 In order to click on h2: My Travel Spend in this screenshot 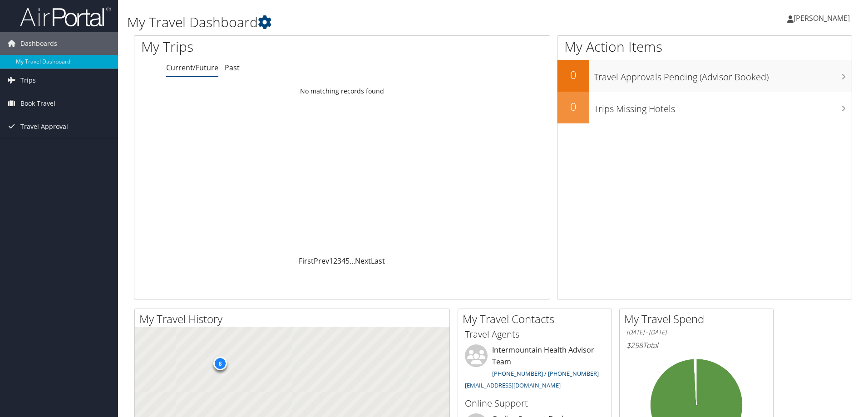, I will do `click(698, 319)`.